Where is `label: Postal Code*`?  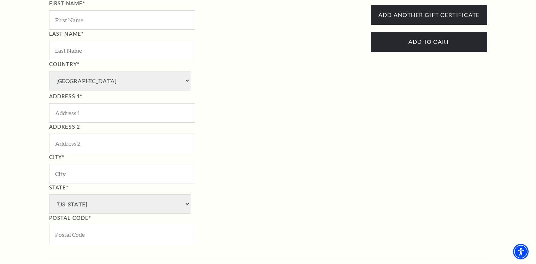 label: Postal Code* is located at coordinates (122, 218).